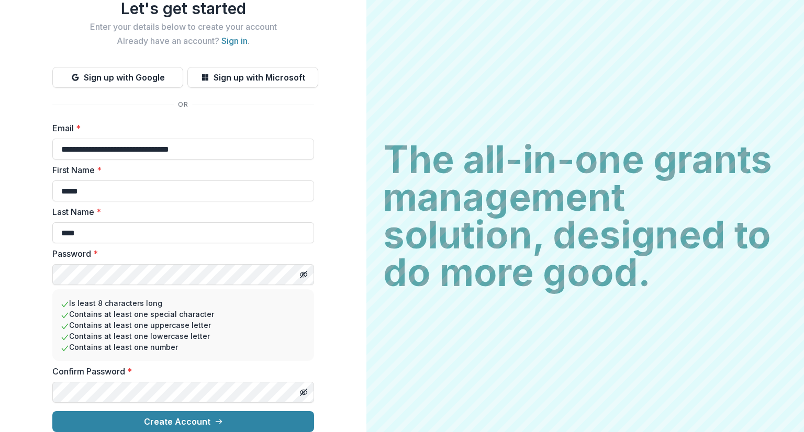 Image resolution: width=804 pixels, height=432 pixels. I want to click on li: Contains at least one number, so click(183, 347).